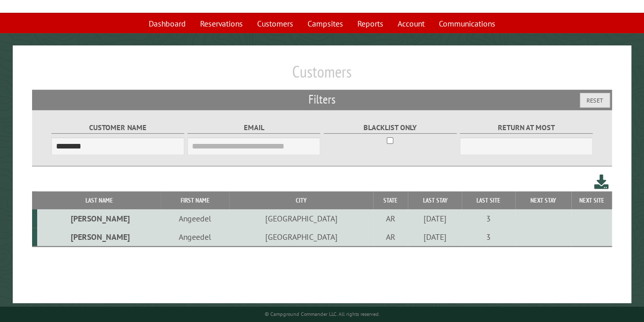  Describe the element at coordinates (221, 23) in the screenshot. I see `a: Reservations` at that location.